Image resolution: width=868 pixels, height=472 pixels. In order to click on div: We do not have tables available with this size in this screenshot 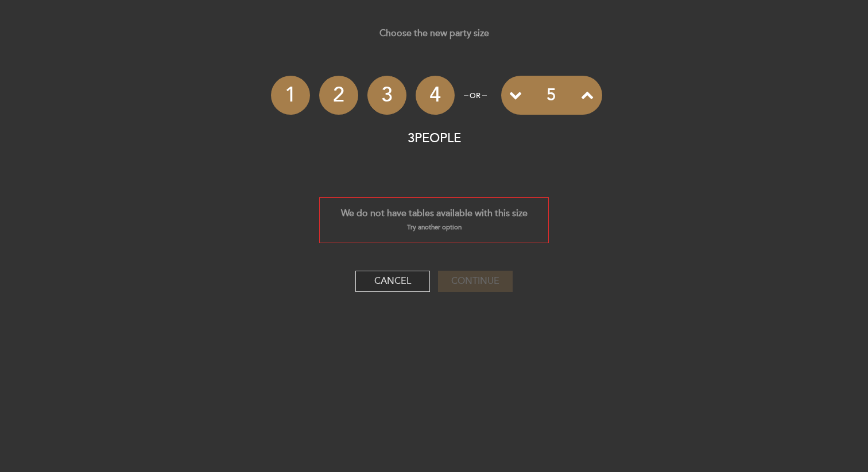, I will do `click(434, 213)`.